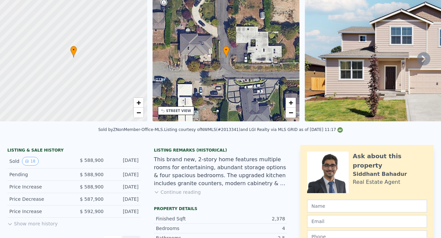 This screenshot has height=238, width=441. What do you see at coordinates (188, 229) in the screenshot?
I see `div: Bedrooms` at bounding box center [188, 229].